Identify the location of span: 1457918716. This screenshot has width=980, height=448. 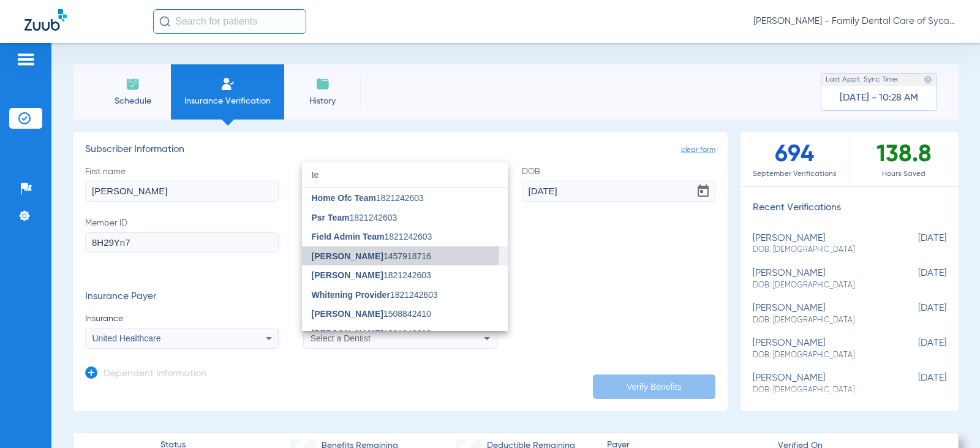
(371, 256).